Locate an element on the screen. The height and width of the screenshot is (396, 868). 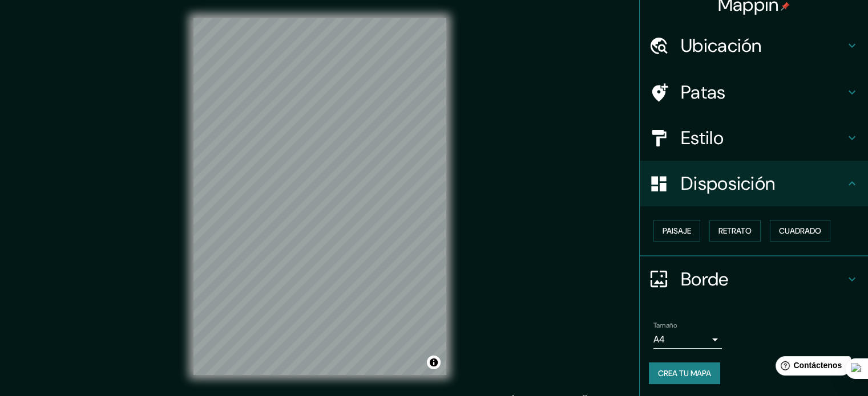
font: Contáctenos is located at coordinates (50, 14).